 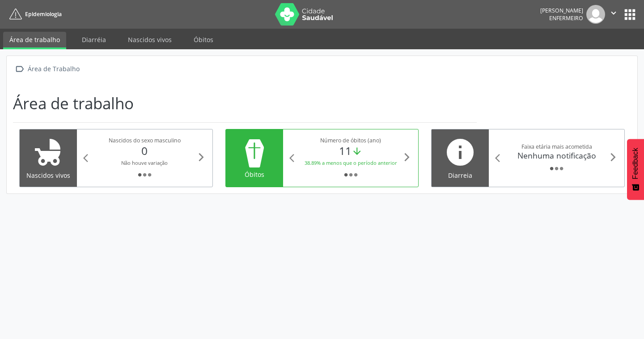 What do you see at coordinates (460, 152) in the screenshot?
I see `i: info` at bounding box center [460, 152].